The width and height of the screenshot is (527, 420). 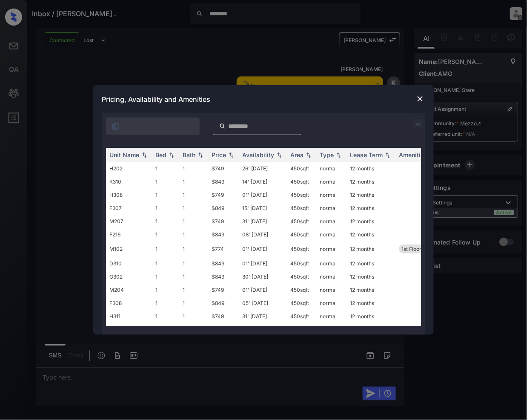 I want to click on div: Bath, so click(x=189, y=155).